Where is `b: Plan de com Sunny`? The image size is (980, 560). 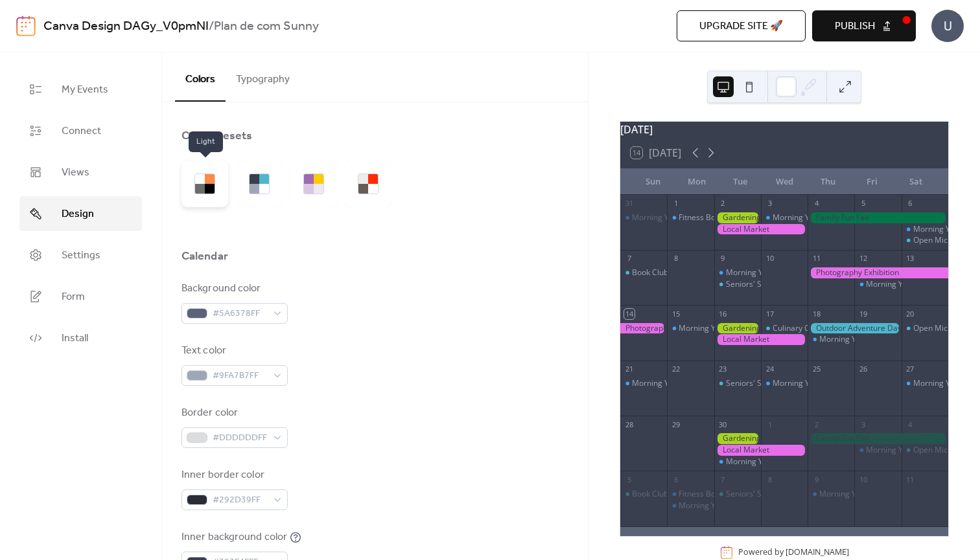 b: Plan de com Sunny is located at coordinates (266, 27).